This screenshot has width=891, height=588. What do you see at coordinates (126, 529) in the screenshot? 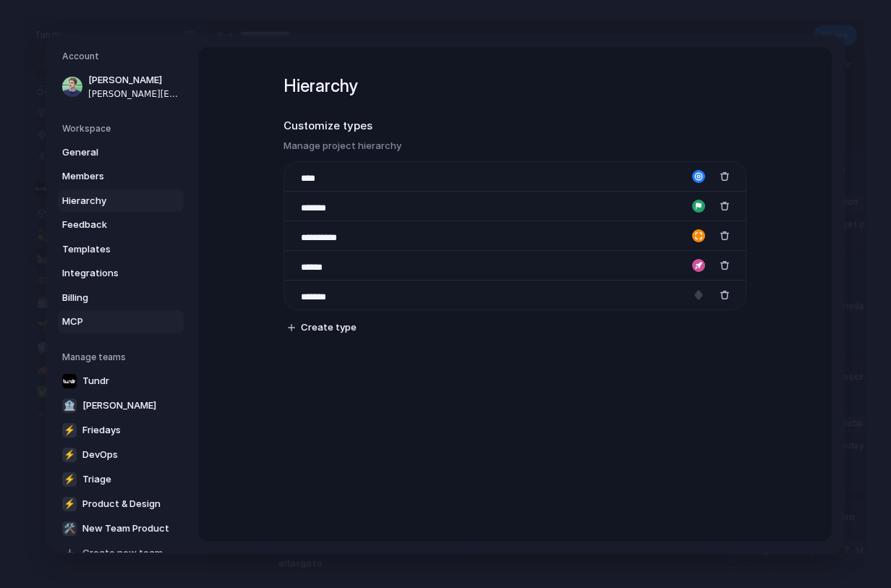
I see `span: New Team Product` at bounding box center [126, 529].